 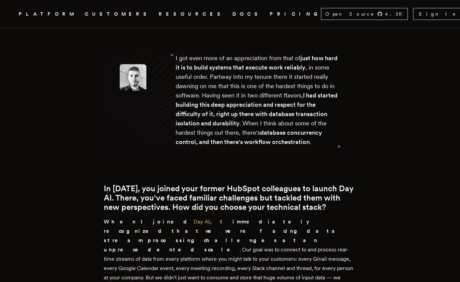 What do you see at coordinates (148, 222) in the screenshot?
I see `strong: When I joined` at bounding box center [148, 222].